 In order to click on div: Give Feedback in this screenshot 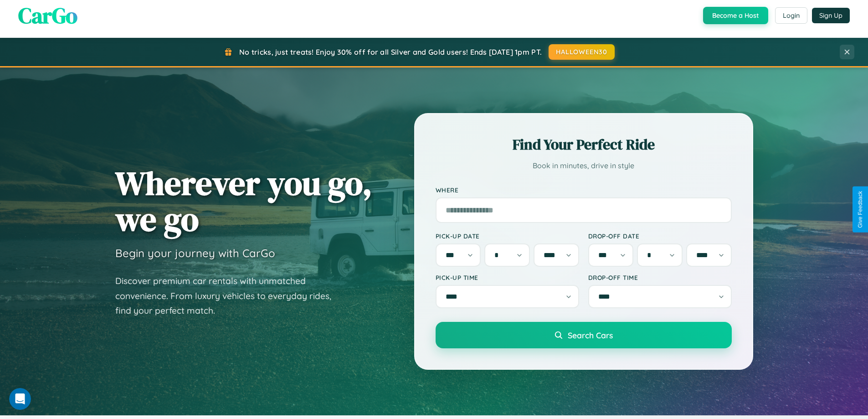, I will do `click(860, 209)`.